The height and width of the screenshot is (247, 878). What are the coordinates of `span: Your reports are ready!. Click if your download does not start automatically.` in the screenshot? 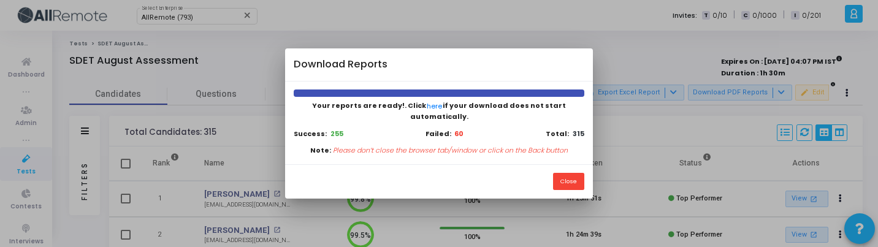 It's located at (439, 111).